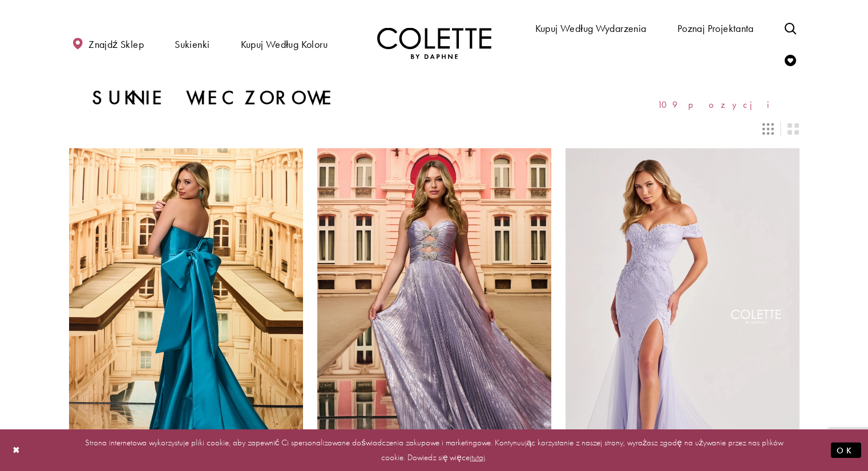 The width and height of the screenshot is (868, 471). Describe the element at coordinates (478, 457) in the screenshot. I see `a: tutaj` at that location.